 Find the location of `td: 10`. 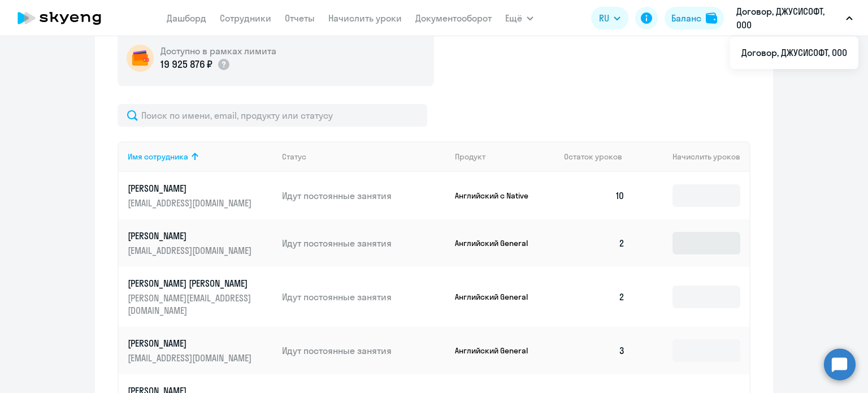

td: 10 is located at coordinates (594, 195).